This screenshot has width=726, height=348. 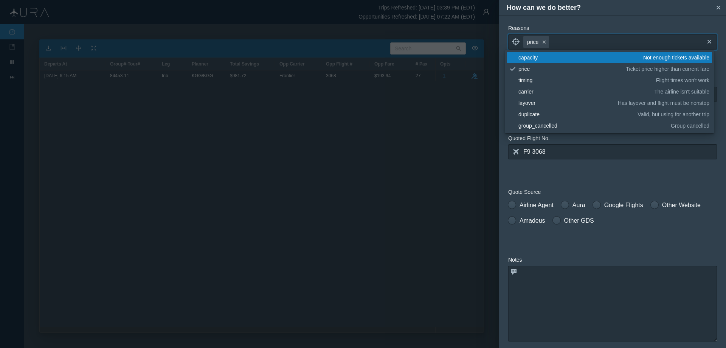 What do you see at coordinates (529, 138) in the screenshot?
I see `span: Quoted Flight No.` at bounding box center [529, 138].